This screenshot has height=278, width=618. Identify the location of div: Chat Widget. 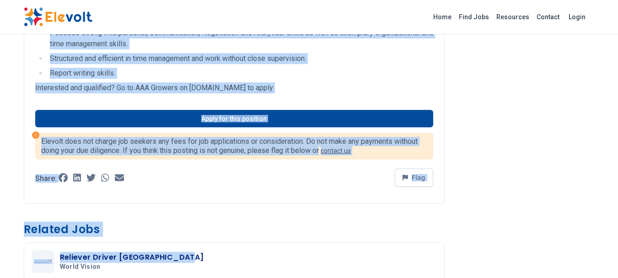
(595, 256).